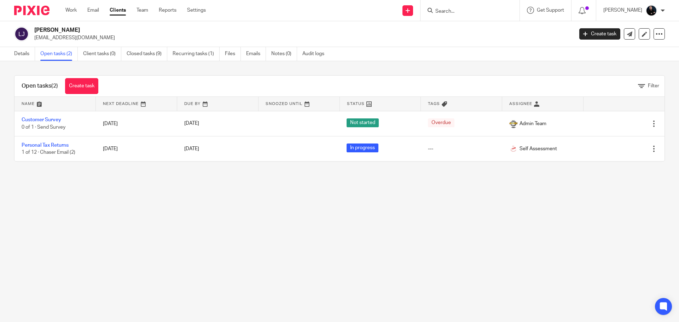 The width and height of the screenshot is (679, 322). What do you see at coordinates (24, 54) in the screenshot?
I see `a: Details` at bounding box center [24, 54].